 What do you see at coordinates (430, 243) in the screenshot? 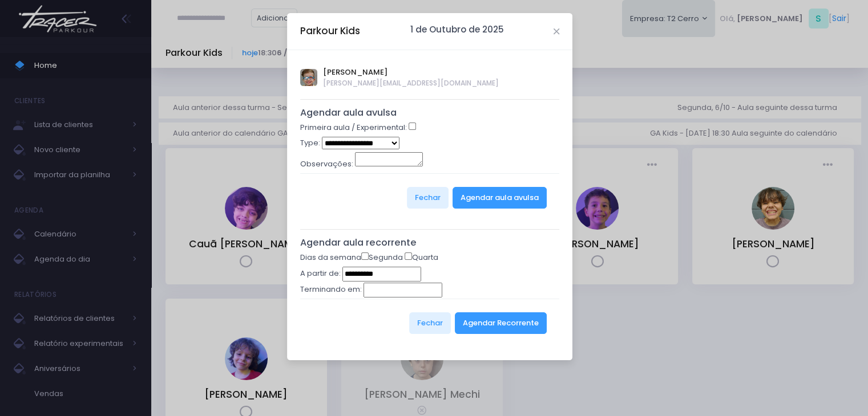
I see `h5: Agendar aula recorrente` at bounding box center [430, 243].